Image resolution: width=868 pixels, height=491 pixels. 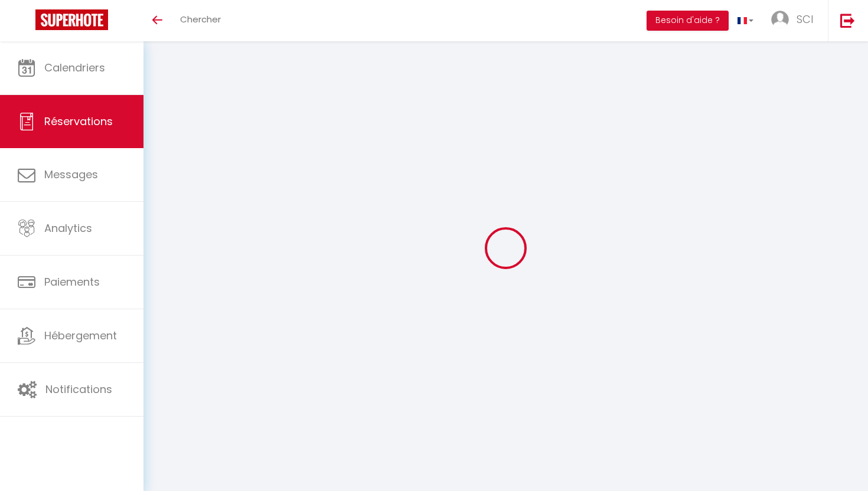 I want to click on img: logout, so click(x=847, y=20).